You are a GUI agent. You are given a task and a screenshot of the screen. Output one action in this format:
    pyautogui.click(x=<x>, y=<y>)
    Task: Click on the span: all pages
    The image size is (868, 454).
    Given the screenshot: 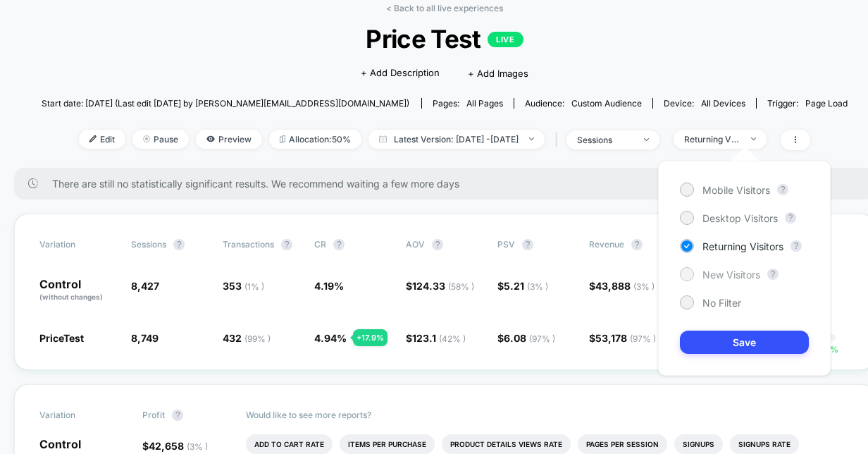 What is the action you would take?
    pyautogui.click(x=485, y=103)
    